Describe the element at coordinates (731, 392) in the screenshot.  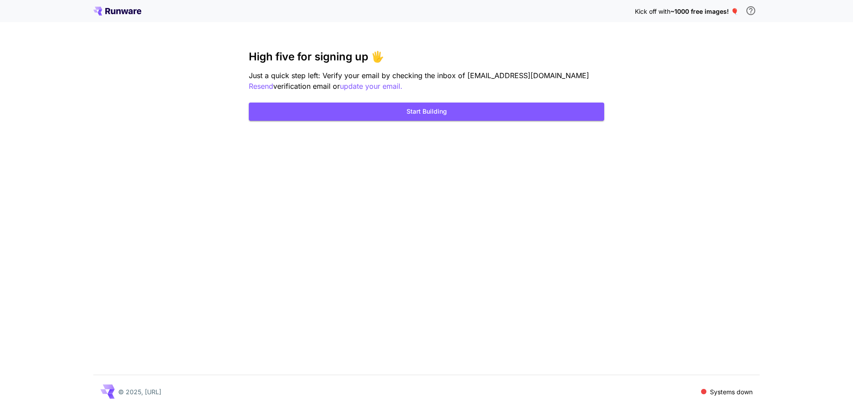
I see `p: Systems down` at that location.